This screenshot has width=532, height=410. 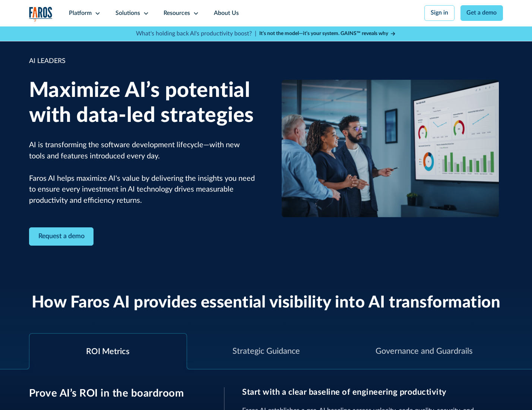 I want to click on p: What's holding back AI's productivity boost? |, so click(x=197, y=34).